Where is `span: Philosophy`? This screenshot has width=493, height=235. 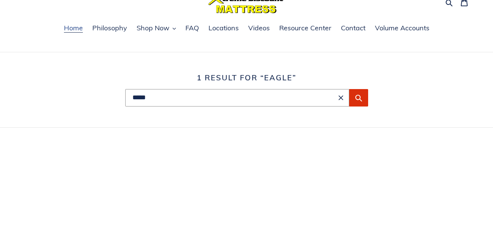
span: Philosophy is located at coordinates (110, 28).